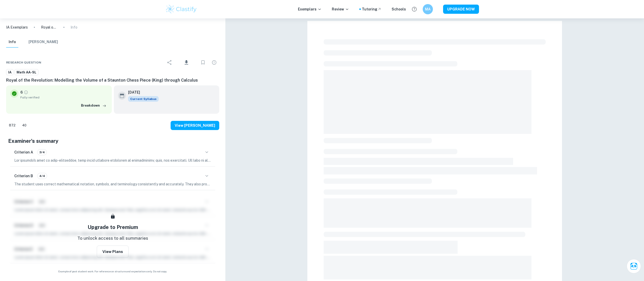 The height and width of the screenshot is (281, 644). What do you see at coordinates (182, 9) in the screenshot?
I see `a: Clastify logo` at bounding box center [182, 9].